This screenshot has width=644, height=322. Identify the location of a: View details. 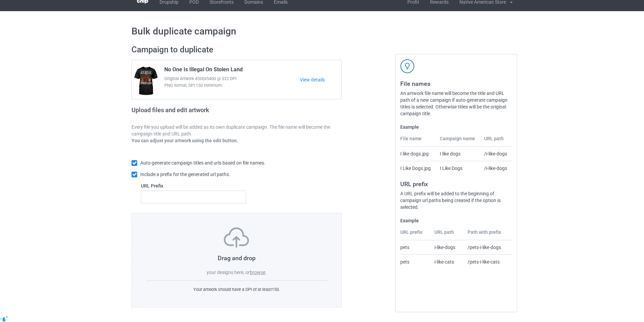
(320, 80).